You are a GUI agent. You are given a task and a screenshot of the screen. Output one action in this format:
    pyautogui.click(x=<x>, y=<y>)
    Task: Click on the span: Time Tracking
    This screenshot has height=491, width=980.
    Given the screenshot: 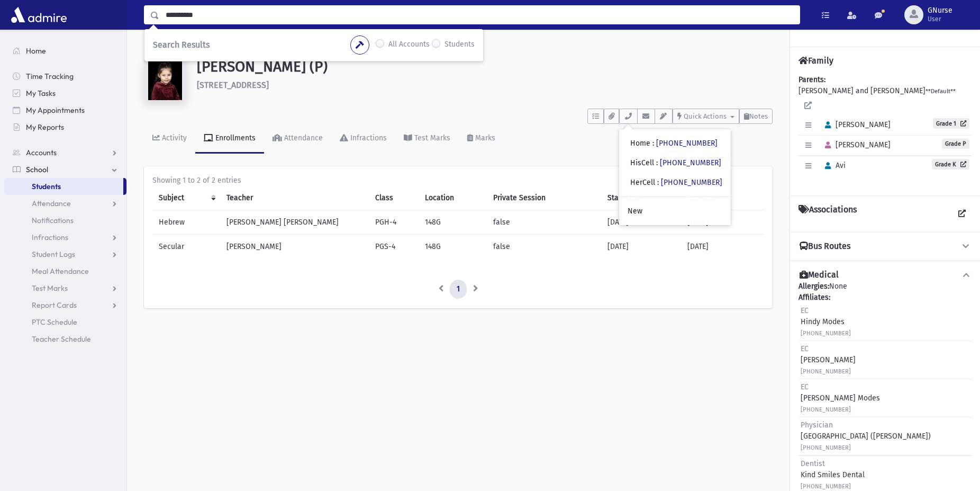 What is the action you would take?
    pyautogui.click(x=49, y=76)
    